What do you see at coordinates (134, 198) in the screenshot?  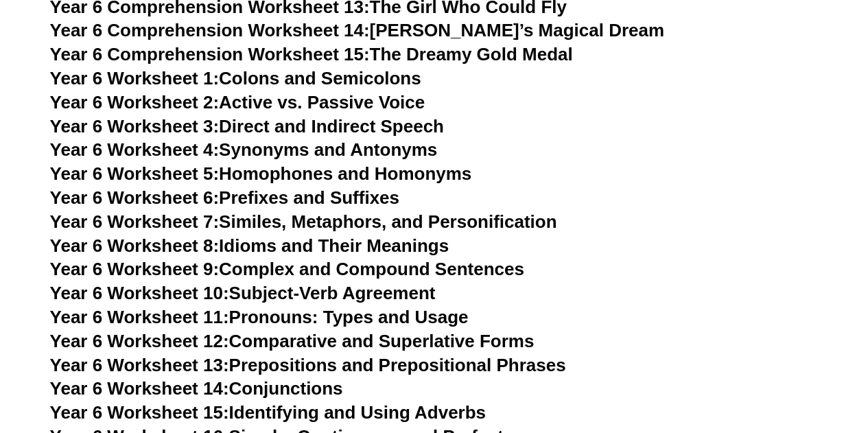 I see `span: Year 6 Worksheet 6:` at bounding box center [134, 198].